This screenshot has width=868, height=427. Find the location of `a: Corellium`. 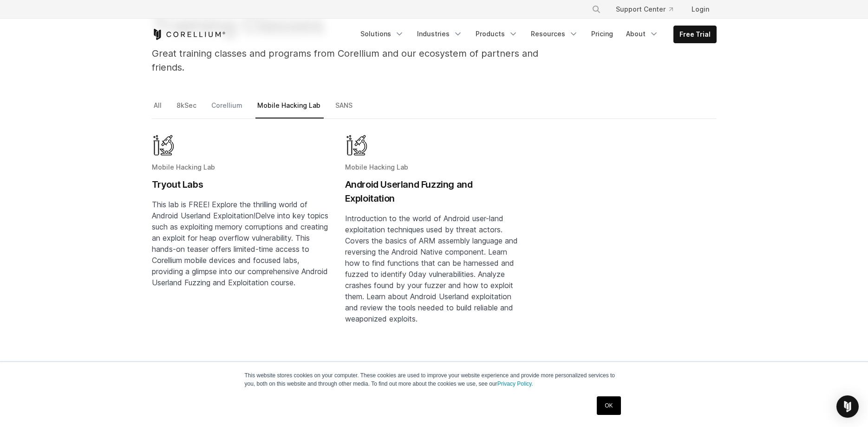

a: Corellium is located at coordinates (228, 109).